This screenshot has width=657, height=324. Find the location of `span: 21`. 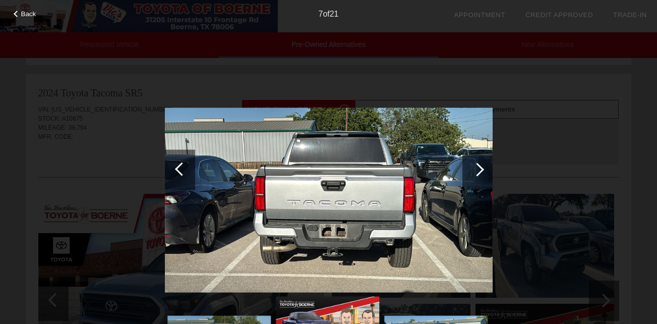

span: 21 is located at coordinates (334, 14).